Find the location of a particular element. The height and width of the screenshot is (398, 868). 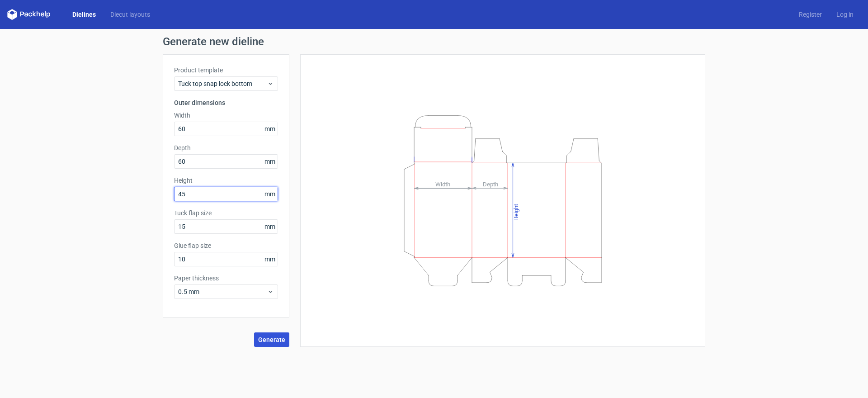

label: Depth is located at coordinates (226, 148).